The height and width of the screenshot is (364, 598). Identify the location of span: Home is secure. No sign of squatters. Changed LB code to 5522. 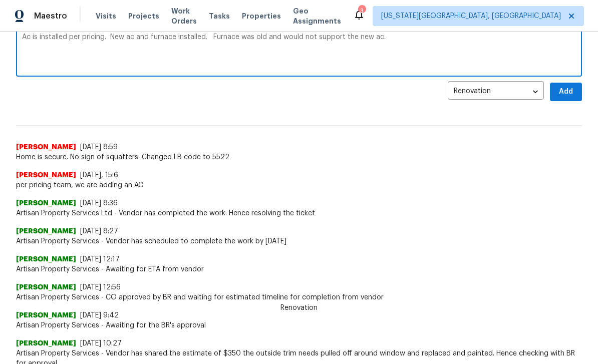
(299, 157).